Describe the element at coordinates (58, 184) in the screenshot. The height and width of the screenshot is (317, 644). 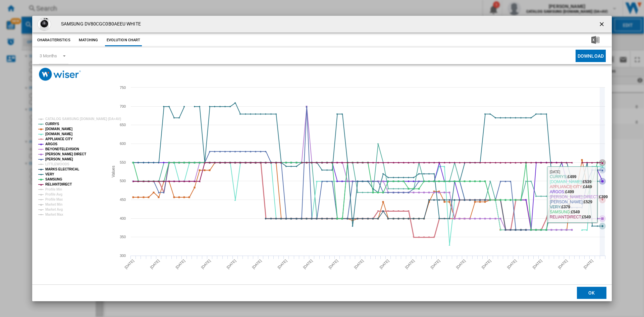
I see `tspan: RELIANTDIRECT` at that location.